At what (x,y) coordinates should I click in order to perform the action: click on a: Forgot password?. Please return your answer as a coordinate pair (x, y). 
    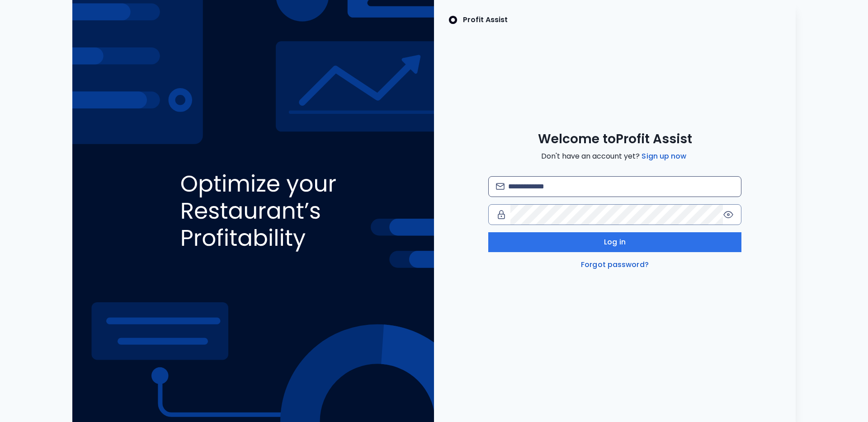
    Looking at the image, I should click on (615, 265).